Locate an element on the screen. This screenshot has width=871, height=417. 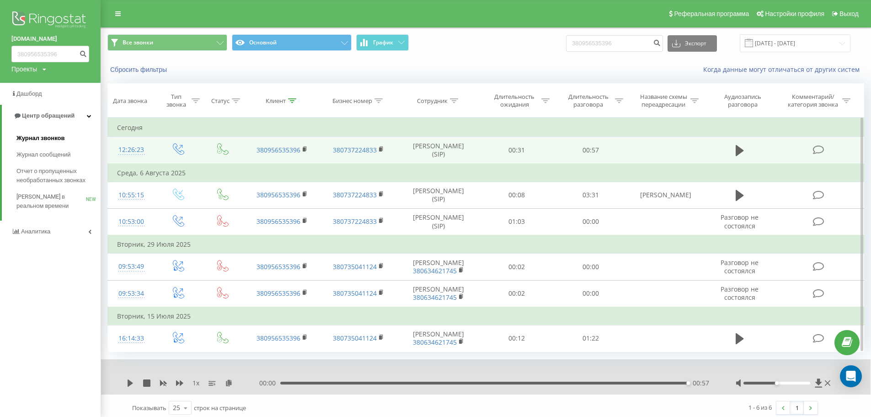
a: 1 is located at coordinates (797, 407).